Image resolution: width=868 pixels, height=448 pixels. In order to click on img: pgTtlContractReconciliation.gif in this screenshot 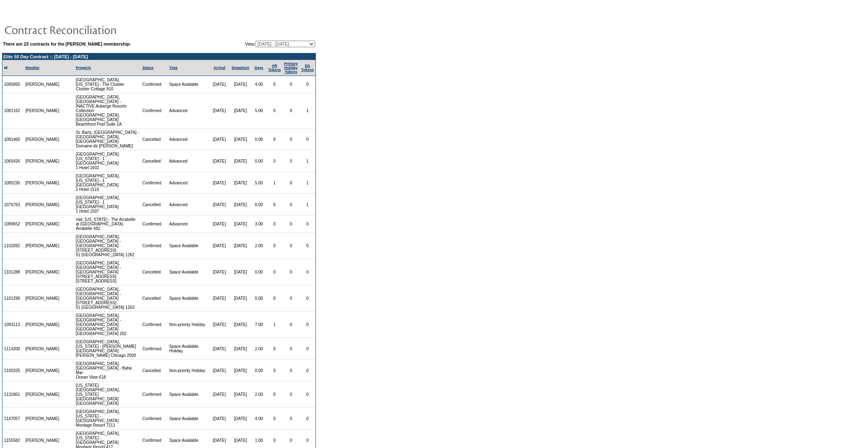, I will do `click(86, 29)`.